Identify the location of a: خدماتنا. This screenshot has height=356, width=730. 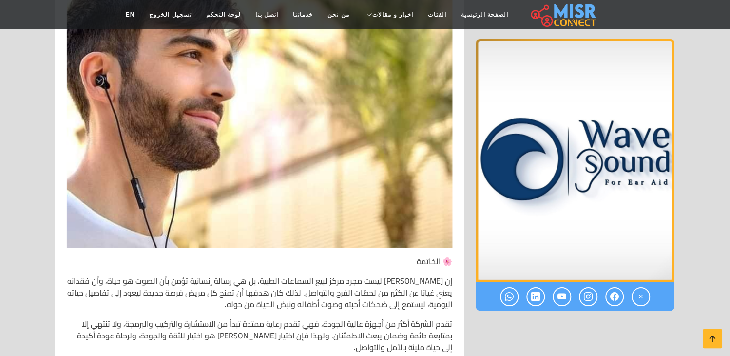
(303, 15).